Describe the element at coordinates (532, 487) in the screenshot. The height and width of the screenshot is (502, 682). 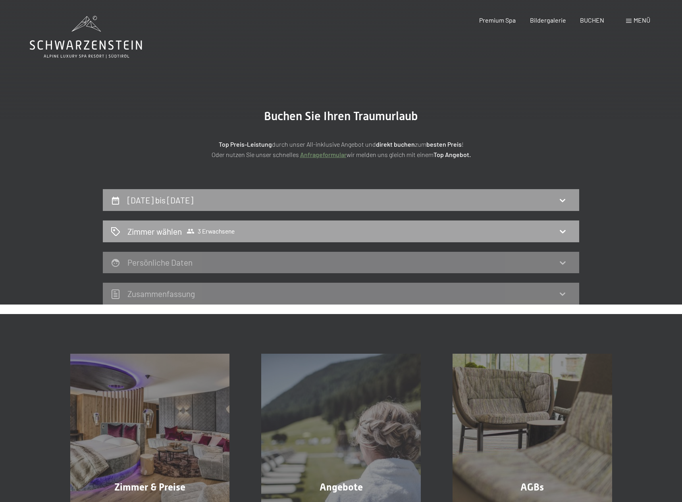
I see `span: AGBs` at that location.